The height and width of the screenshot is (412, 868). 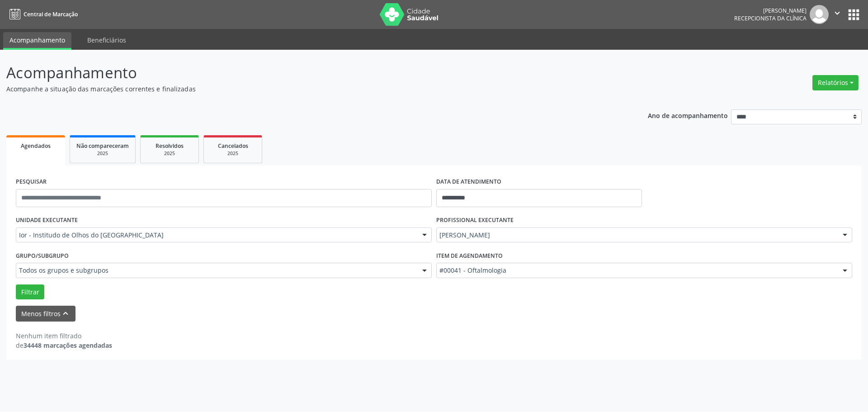 I want to click on p: Acompanhe a situação das marcações correntes e finalizadas, so click(x=306, y=89).